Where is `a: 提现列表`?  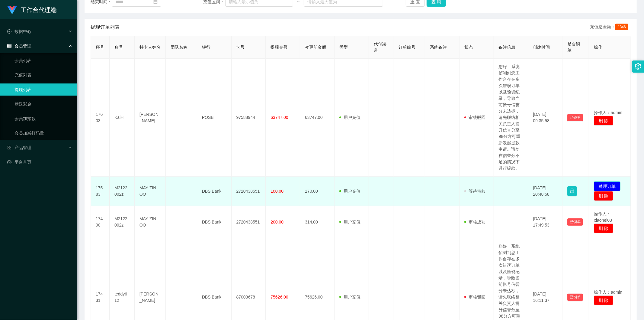
a: 提现列表 is located at coordinates (43, 89).